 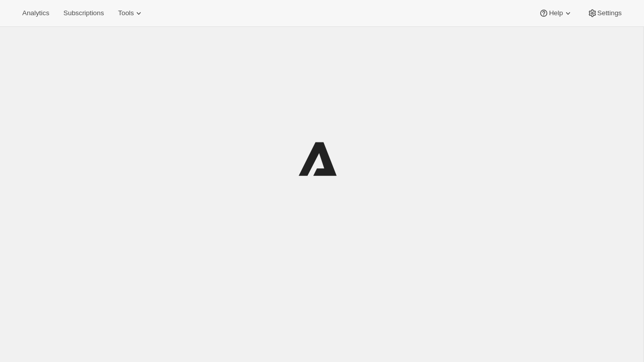 I want to click on button: Analytics, so click(x=35, y=13).